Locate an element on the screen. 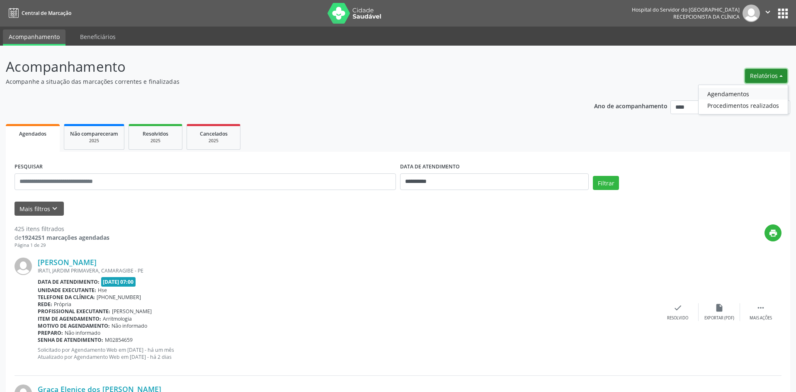  div: Mais ações is located at coordinates (761, 318).